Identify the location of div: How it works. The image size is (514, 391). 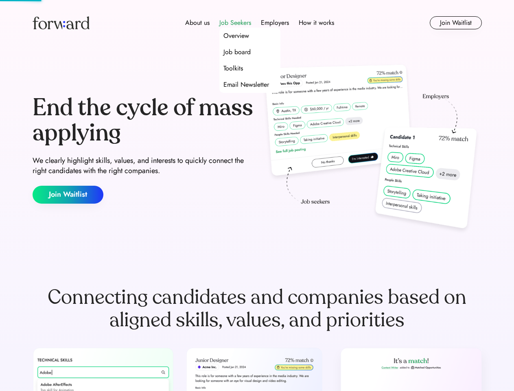
(317, 23).